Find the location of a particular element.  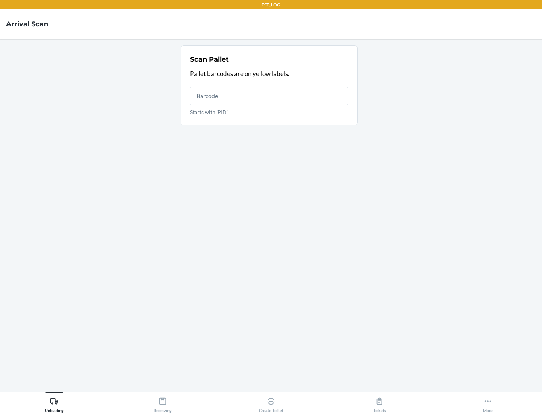

div: Create Ticket is located at coordinates (271, 403).